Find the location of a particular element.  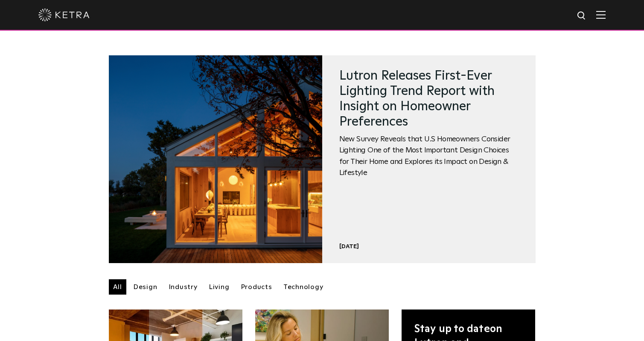

a: Technology is located at coordinates (303, 287).